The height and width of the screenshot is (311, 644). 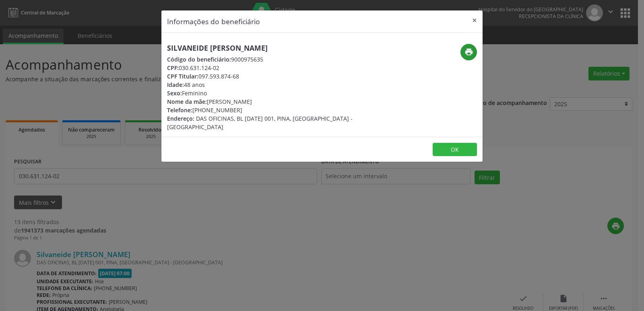 I want to click on span: Nome da mãe:, so click(x=187, y=101).